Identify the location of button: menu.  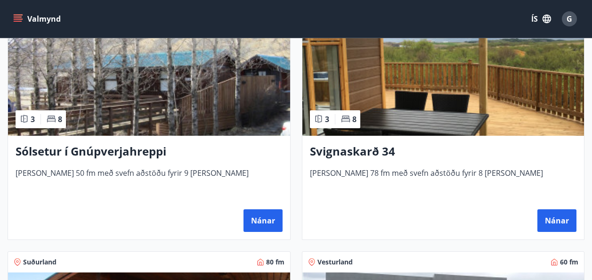
(38, 19).